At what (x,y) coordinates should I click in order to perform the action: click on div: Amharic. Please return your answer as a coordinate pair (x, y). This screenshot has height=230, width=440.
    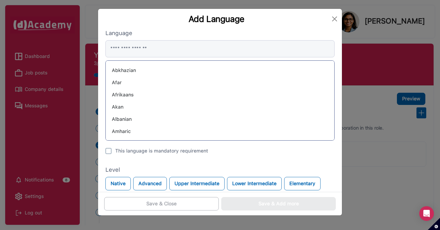
    Looking at the image, I should click on (220, 132).